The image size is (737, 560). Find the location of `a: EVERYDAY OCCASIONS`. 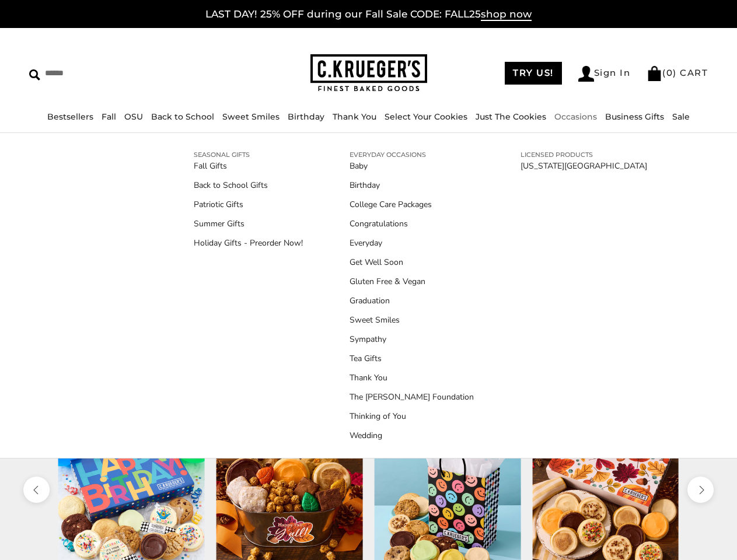

a: EVERYDAY OCCASIONS is located at coordinates (412, 154).